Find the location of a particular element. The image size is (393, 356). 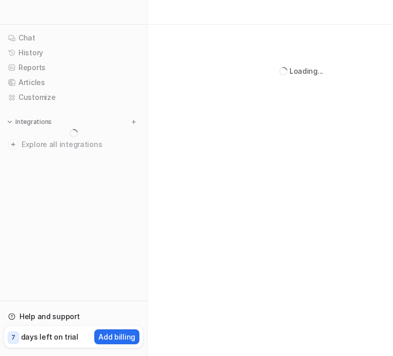

a: Articles is located at coordinates (73, 83).